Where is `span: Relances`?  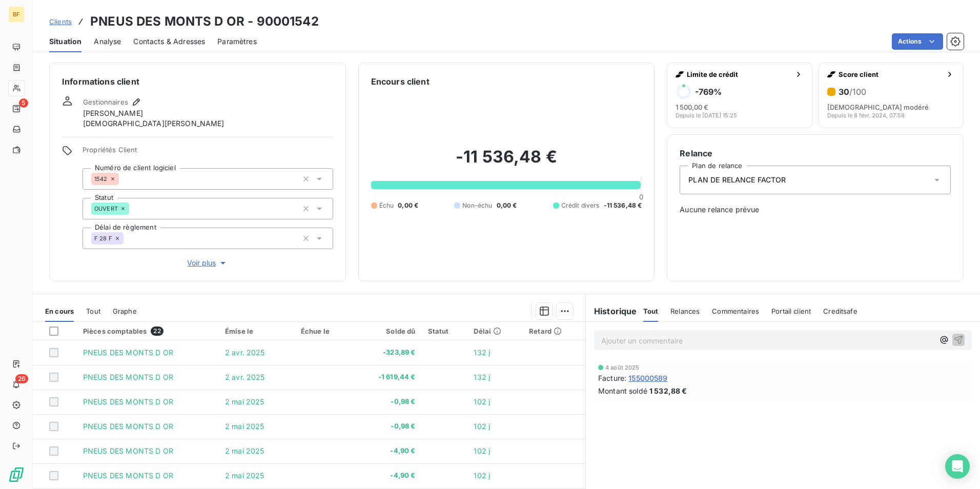
span: Relances is located at coordinates (685, 311).